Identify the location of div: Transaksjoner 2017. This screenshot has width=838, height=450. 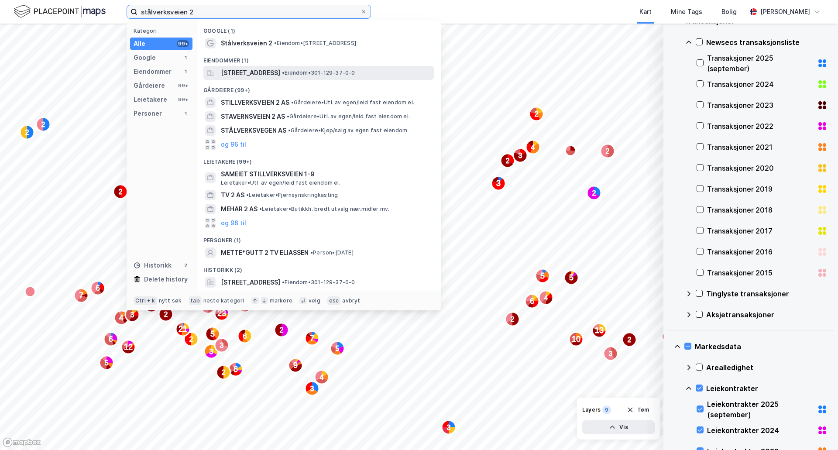
(760, 231).